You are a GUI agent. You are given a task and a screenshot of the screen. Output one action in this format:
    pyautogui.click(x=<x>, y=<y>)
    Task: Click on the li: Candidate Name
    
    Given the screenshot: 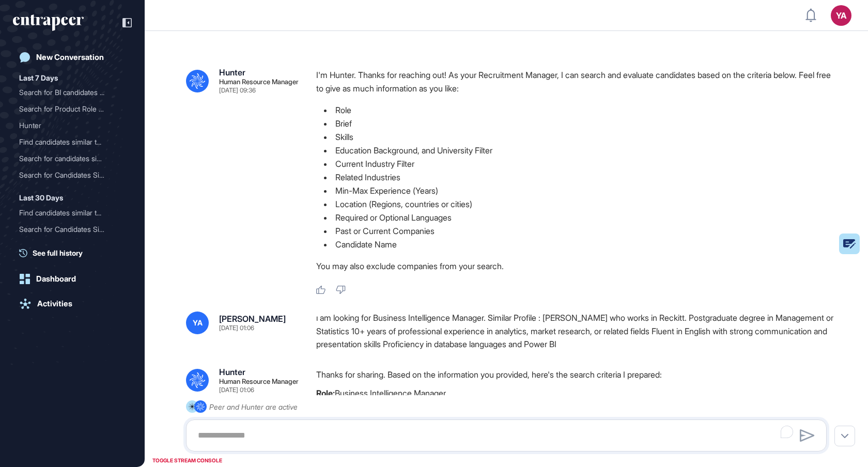 What is the action you would take?
    pyautogui.click(x=575, y=245)
    